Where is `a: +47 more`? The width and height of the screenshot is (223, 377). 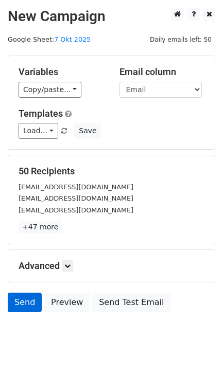 a: +47 more is located at coordinates (40, 227).